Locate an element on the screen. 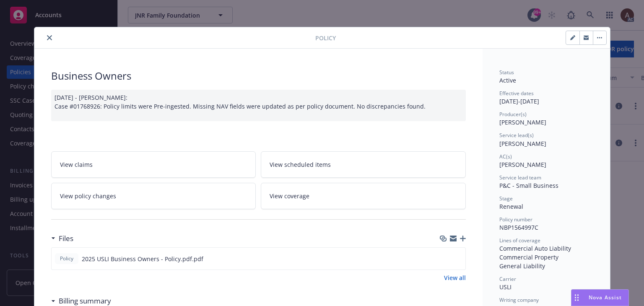  span: 2025 USLI Business Owners - Policy.pdf.pdf is located at coordinates (143, 259).